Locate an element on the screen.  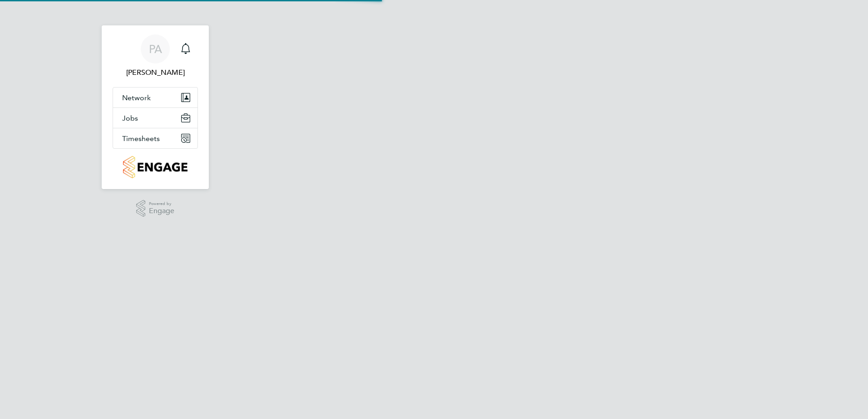
nav: Main navigation is located at coordinates (155, 107).